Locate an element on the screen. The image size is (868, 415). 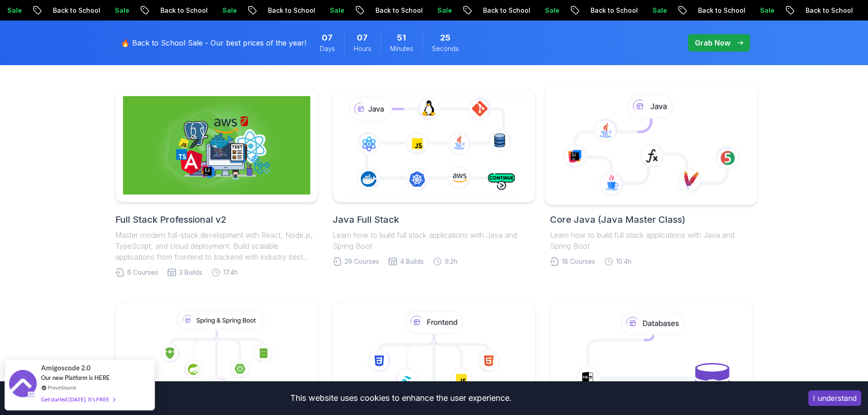
span: Hours is located at coordinates (362, 48).